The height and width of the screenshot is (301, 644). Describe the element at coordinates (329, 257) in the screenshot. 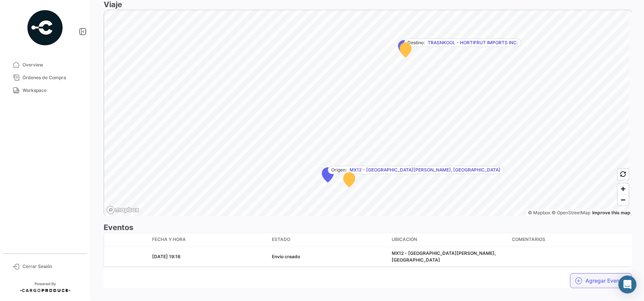

I see `div: Envío creado` at that location.